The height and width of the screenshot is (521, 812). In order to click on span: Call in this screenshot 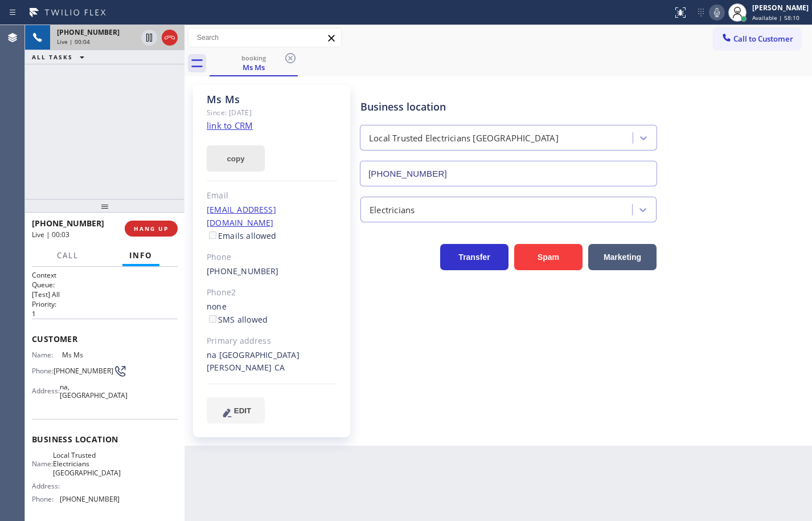, I will do `click(68, 255)`.